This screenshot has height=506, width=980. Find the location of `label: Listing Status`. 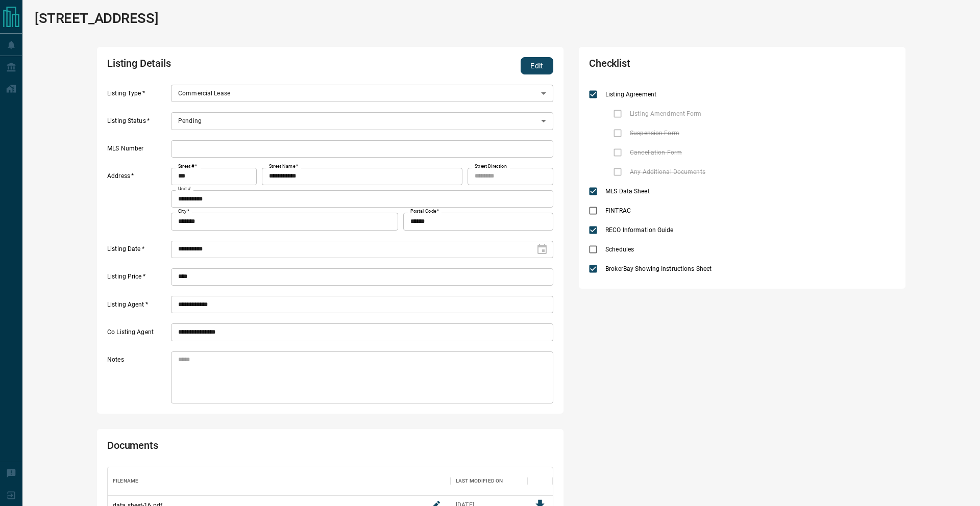

label: Listing Status is located at coordinates (138, 123).